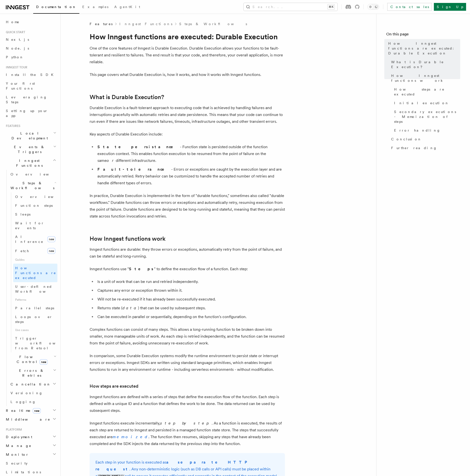 The image size is (470, 476). I want to click on span: Wait for events, so click(29, 226).